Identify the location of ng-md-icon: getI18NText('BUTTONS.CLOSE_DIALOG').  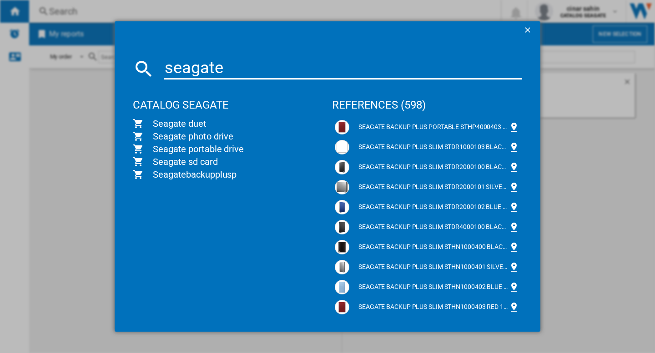
(528, 31).